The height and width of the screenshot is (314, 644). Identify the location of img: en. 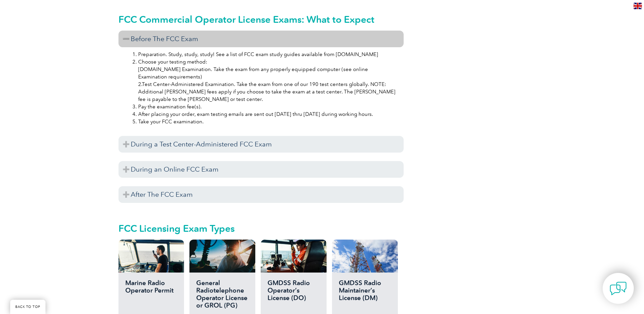
(638, 6).